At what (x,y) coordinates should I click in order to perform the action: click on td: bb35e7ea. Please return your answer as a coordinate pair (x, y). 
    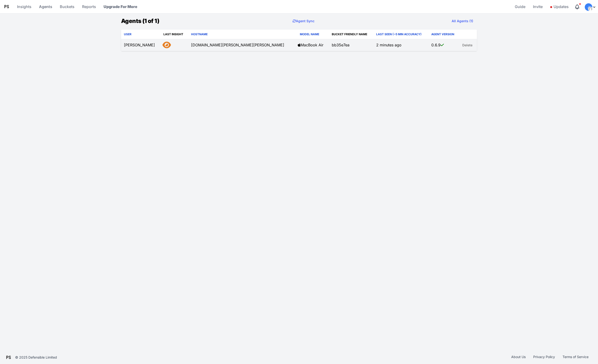
    Looking at the image, I should click on (351, 45).